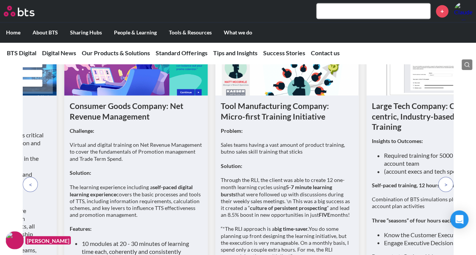 This screenshot has height=255, width=476. I want to click on p: Through the RLI, the client was able to create 12 one-month learning cycles using that were follo..., so click(287, 197).